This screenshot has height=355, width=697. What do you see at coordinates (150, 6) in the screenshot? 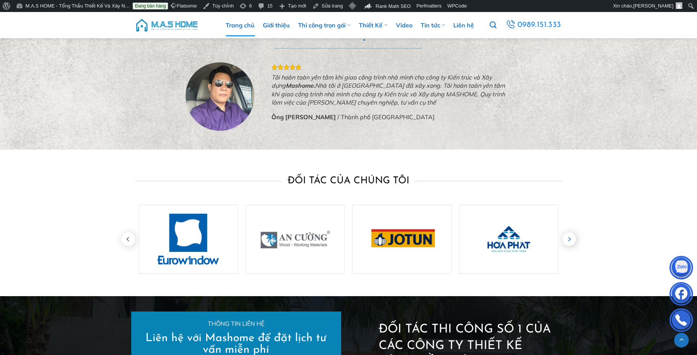
I see `a: Đang bán hàng` at bounding box center [150, 6].